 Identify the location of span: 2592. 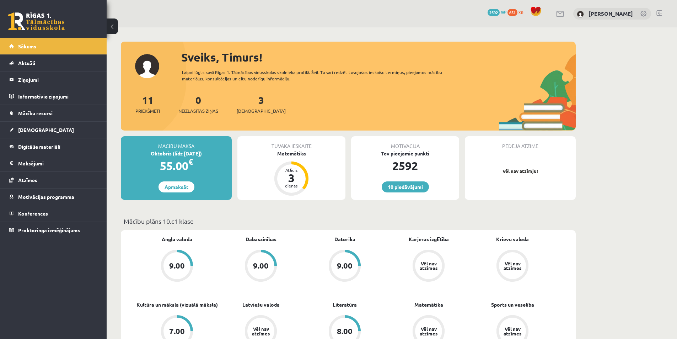
(494, 12).